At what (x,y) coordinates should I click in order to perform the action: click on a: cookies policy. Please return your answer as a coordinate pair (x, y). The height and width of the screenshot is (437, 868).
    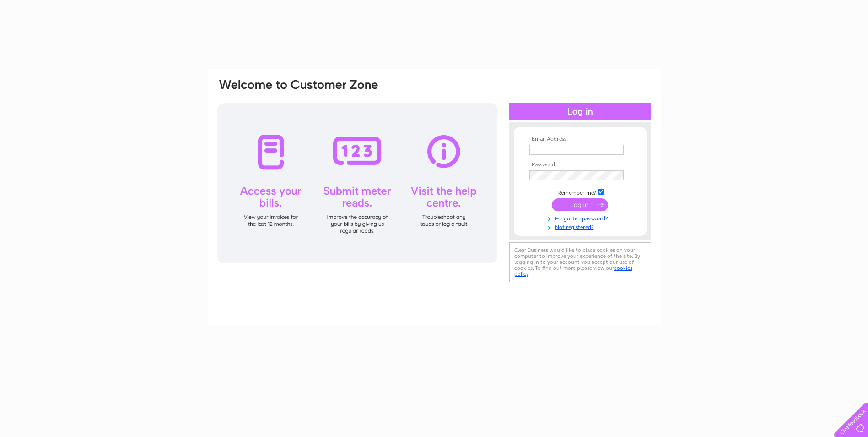
    Looking at the image, I should click on (574, 270).